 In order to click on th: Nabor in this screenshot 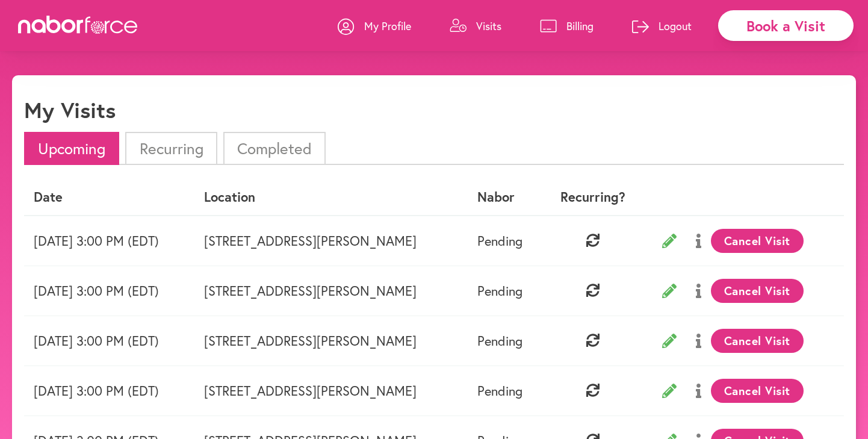, I will do `click(506, 197)`.